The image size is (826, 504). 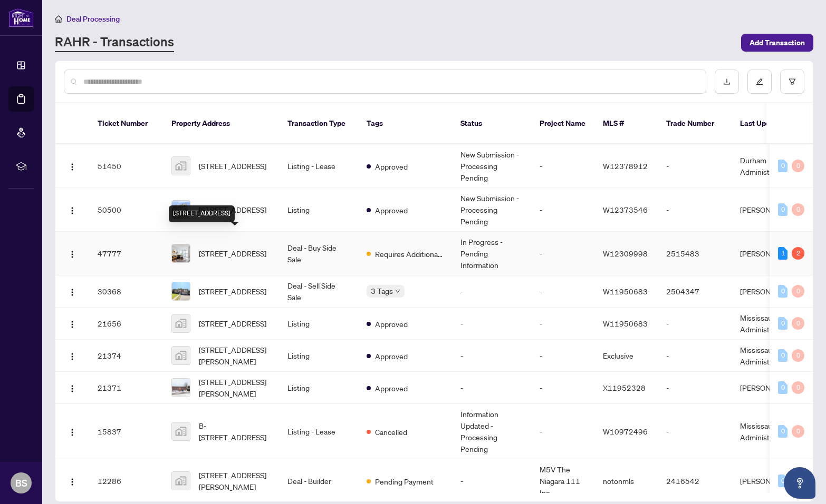 What do you see at coordinates (382, 290) in the screenshot?
I see `span: 3 Tags` at bounding box center [382, 290].